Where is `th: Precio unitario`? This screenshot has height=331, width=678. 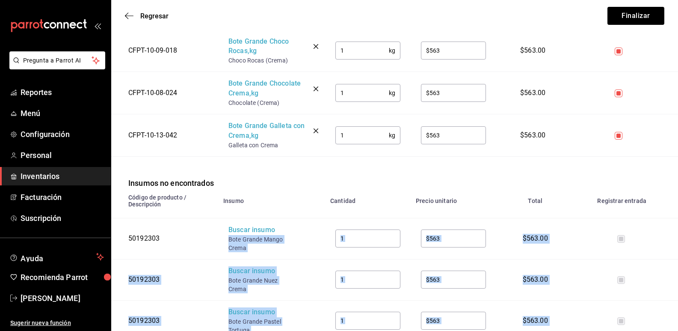 th: Precio unitario is located at coordinates (454, 203).